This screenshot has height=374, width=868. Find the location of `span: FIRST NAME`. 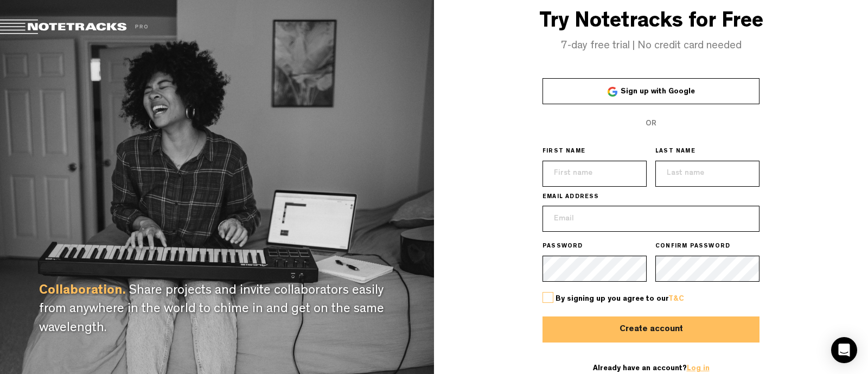

span: FIRST NAME is located at coordinates (564, 152).